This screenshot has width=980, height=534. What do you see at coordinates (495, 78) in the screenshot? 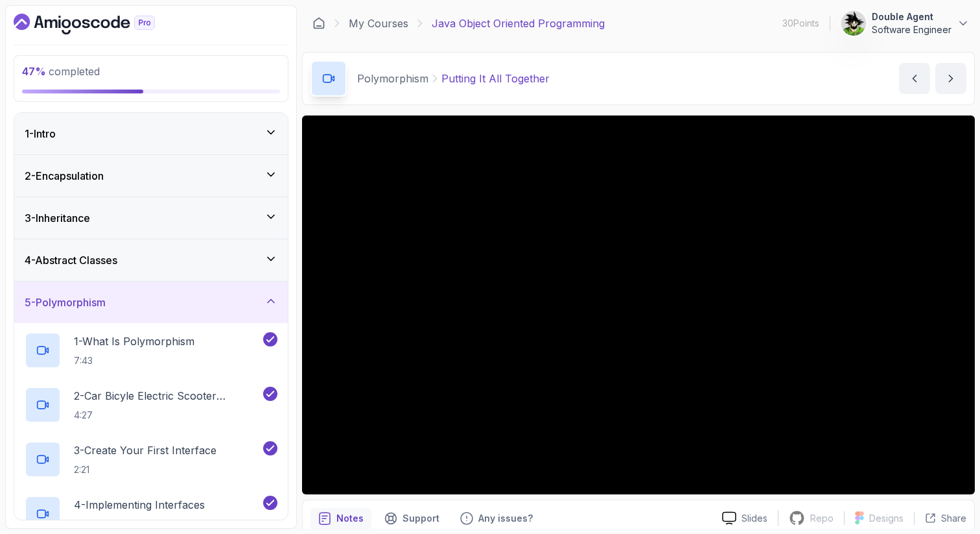
I see `p: Putting It All Together` at bounding box center [495, 78].